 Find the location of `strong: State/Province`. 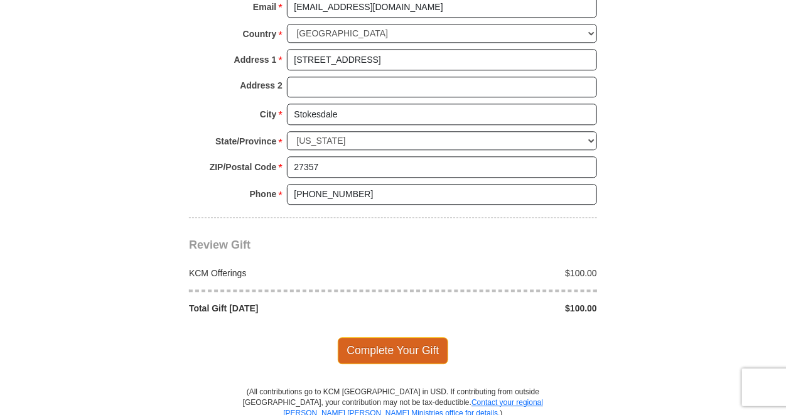

strong: State/Province is located at coordinates (245, 141).